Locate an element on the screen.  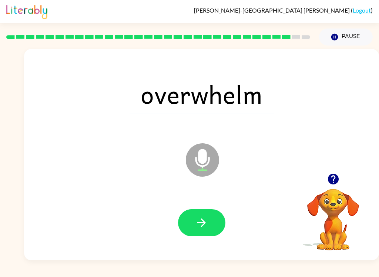
video: Your browser must support playing .mp4 files to use Literably. Please try using another browser. is located at coordinates (333, 214).